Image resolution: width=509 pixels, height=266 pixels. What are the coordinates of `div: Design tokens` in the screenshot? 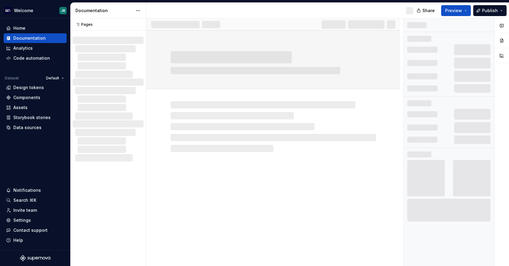 It's located at (28, 88).